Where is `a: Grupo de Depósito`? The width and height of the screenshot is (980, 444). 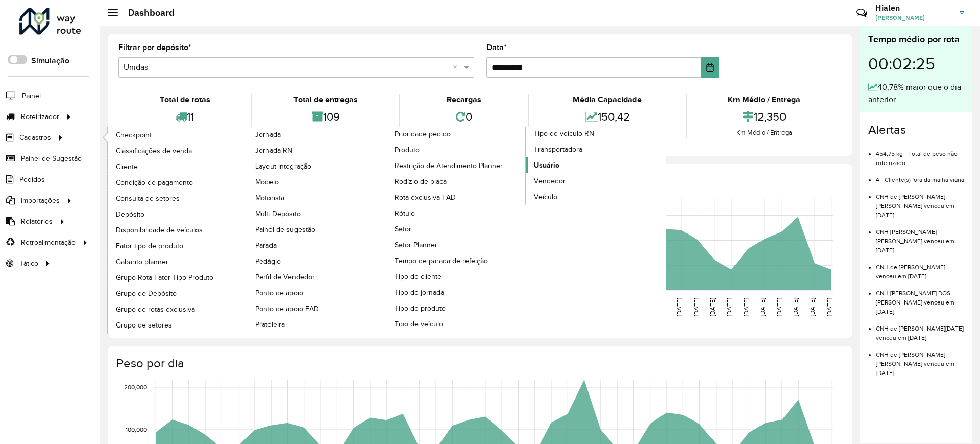
a: Grupo de Depósito is located at coordinates (178, 293).